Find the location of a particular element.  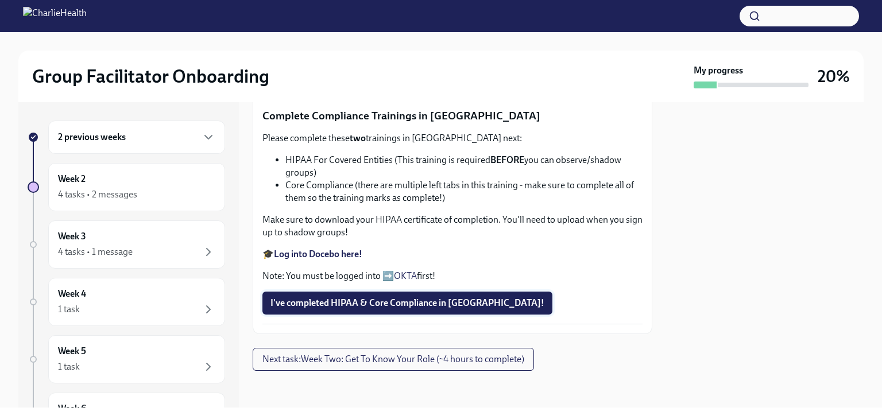

a: Week 41 task is located at coordinates (126, 302).